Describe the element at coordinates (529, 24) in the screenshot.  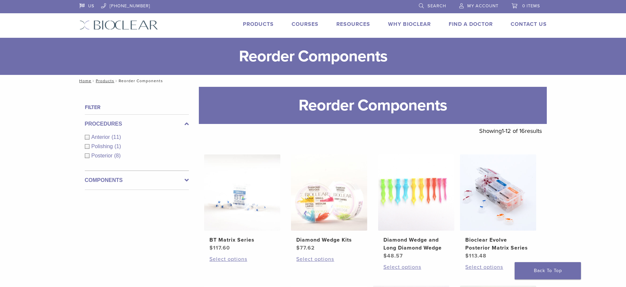
I see `a: Contact Us` at that location.